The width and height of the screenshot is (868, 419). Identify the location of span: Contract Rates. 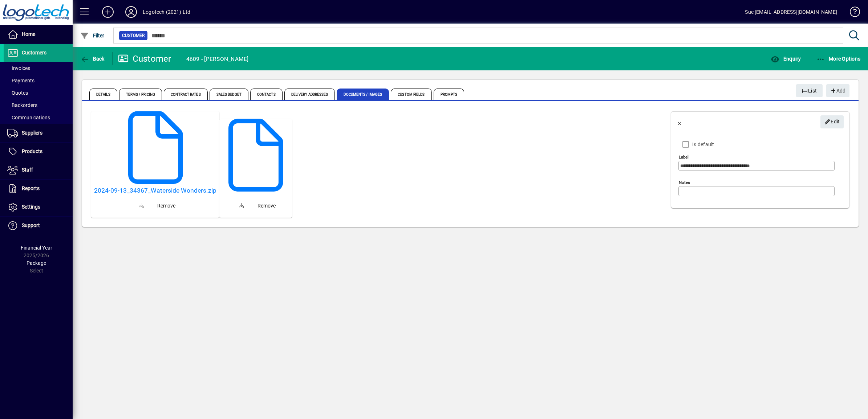
(186, 94).